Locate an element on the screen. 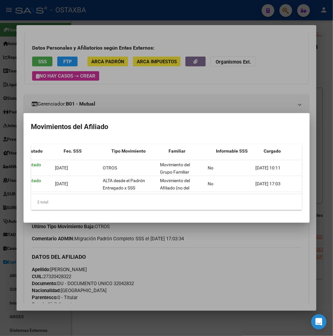  span: Tipo Movimiento is located at coordinates (128, 151).